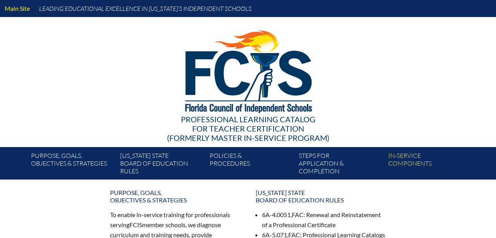 Image resolution: width=496 pixels, height=238 pixels. Describe the element at coordinates (17, 8) in the screenshot. I see `a: Main Site` at that location.